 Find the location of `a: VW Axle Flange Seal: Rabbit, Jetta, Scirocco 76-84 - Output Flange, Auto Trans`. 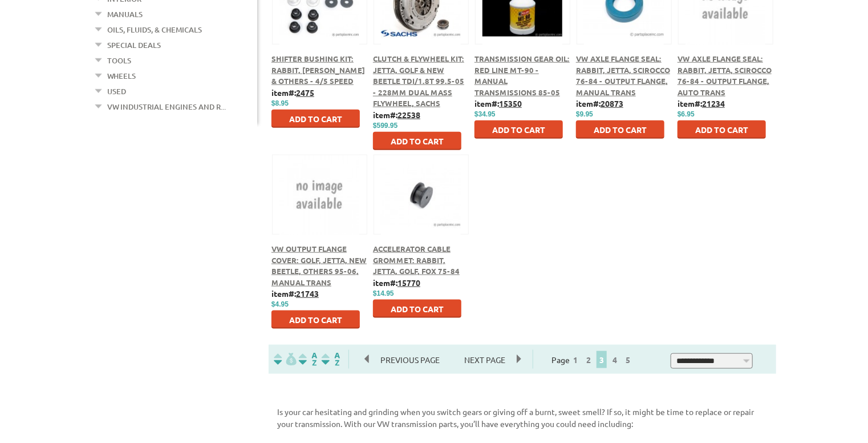

a: VW Axle Flange Seal: Rabbit, Jetta, Scirocco 76-84 - Output Flange, Auto Trans is located at coordinates (724, 76).